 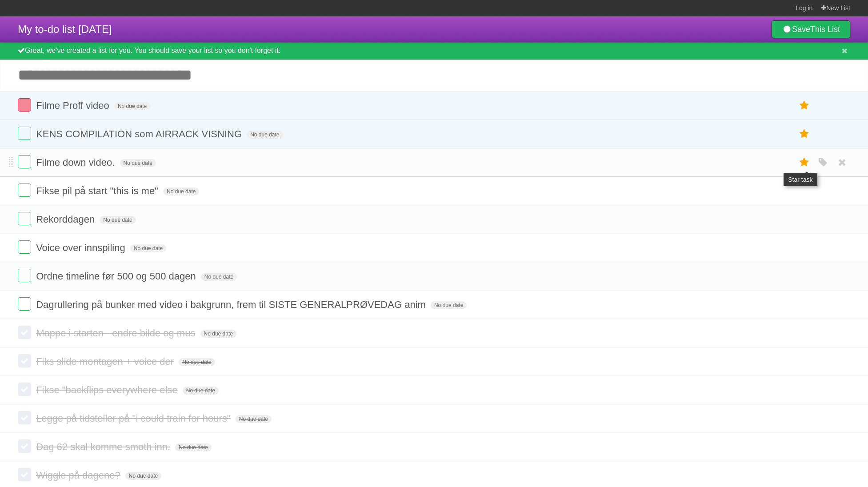 What do you see at coordinates (811, 29) in the screenshot?
I see `a: SaveThis List` at bounding box center [811, 29].